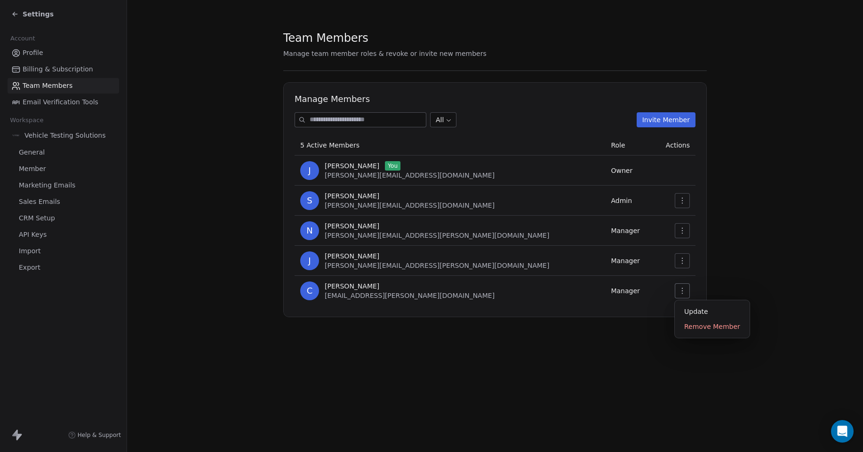 This screenshot has height=452, width=863. Describe the element at coordinates (32, 152) in the screenshot. I see `span: General` at that location.